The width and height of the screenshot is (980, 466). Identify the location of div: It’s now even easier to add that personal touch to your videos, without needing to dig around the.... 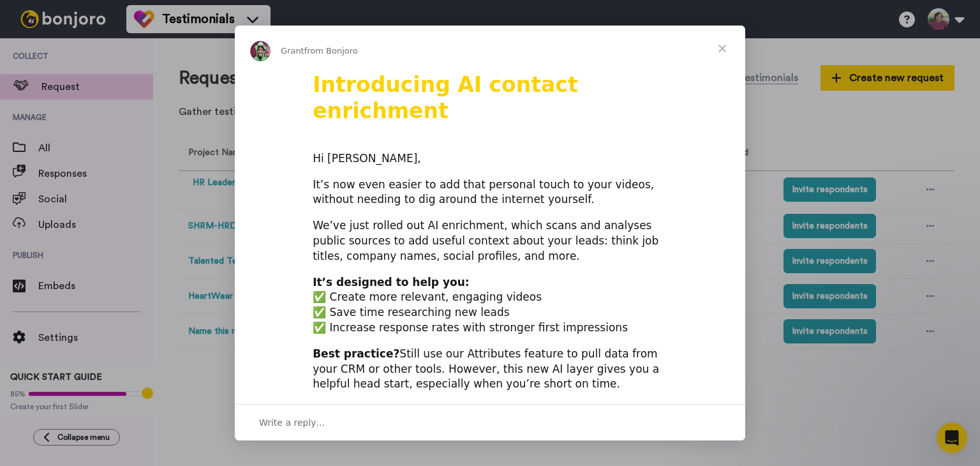
(490, 193).